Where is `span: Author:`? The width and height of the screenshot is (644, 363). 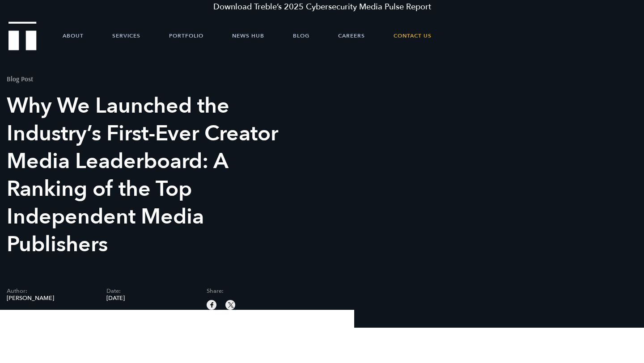 span: Author: is located at coordinates (50, 291).